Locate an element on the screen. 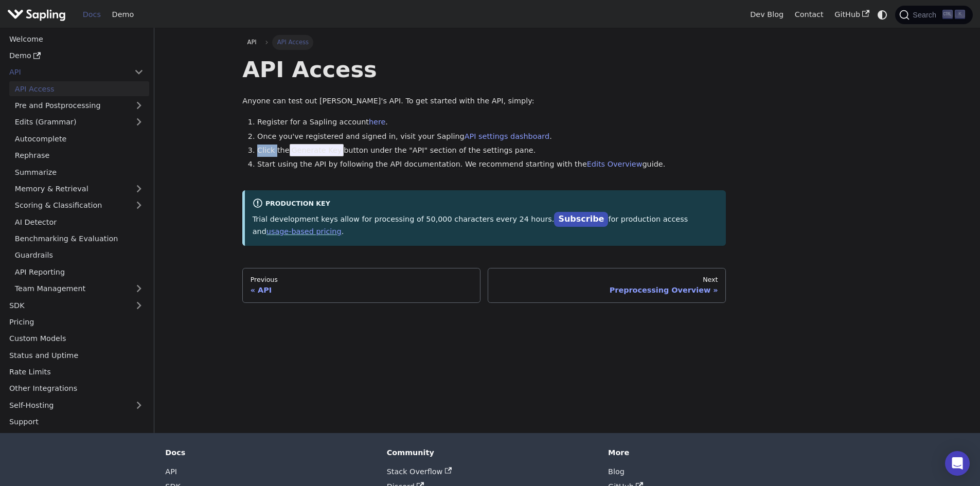 The width and height of the screenshot is (980, 486). button: Switch between dark and light mode (currently system mode) is located at coordinates (882, 15).